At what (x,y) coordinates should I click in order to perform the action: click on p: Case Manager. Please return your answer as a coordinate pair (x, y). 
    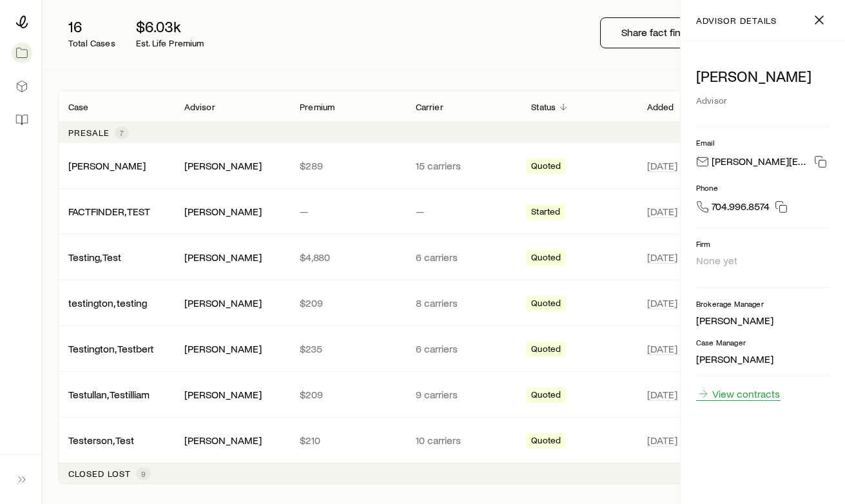
    Looking at the image, I should click on (763, 343).